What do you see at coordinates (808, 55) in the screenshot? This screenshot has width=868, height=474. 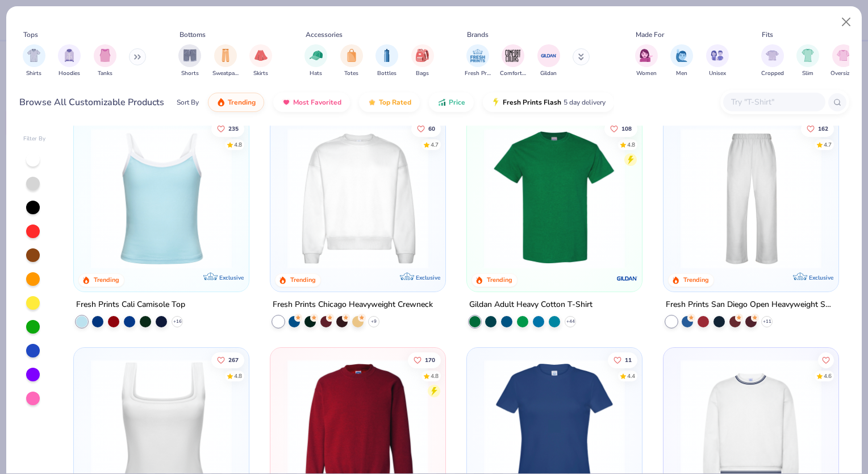 I see `img: Slim Image` at bounding box center [808, 55].